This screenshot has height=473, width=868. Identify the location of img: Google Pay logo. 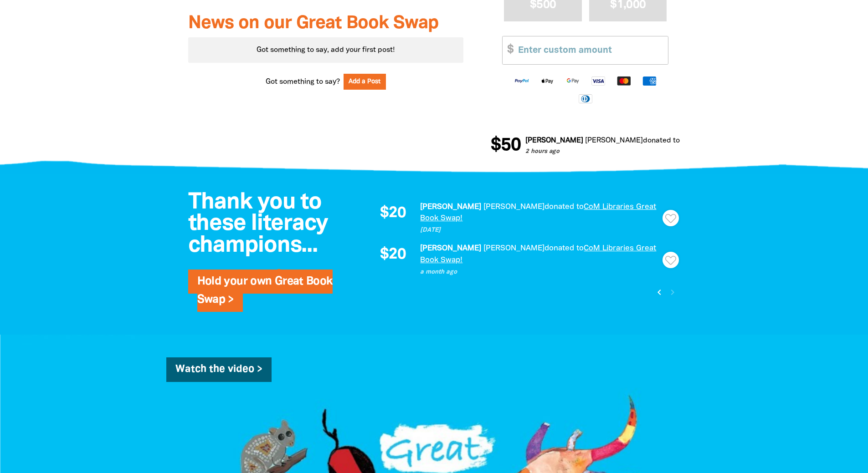
(573, 81).